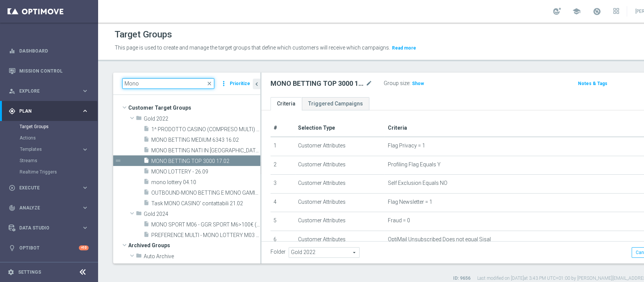 The height and width of the screenshot is (282, 644). What do you see at coordinates (47, 149) in the screenshot?
I see `span: Templates` at bounding box center [47, 149].